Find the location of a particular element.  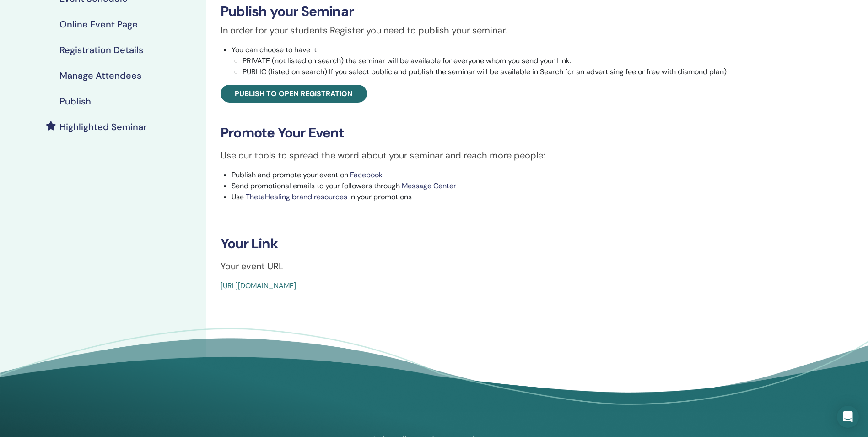

li: Publish and promote your event on is located at coordinates (501, 175).